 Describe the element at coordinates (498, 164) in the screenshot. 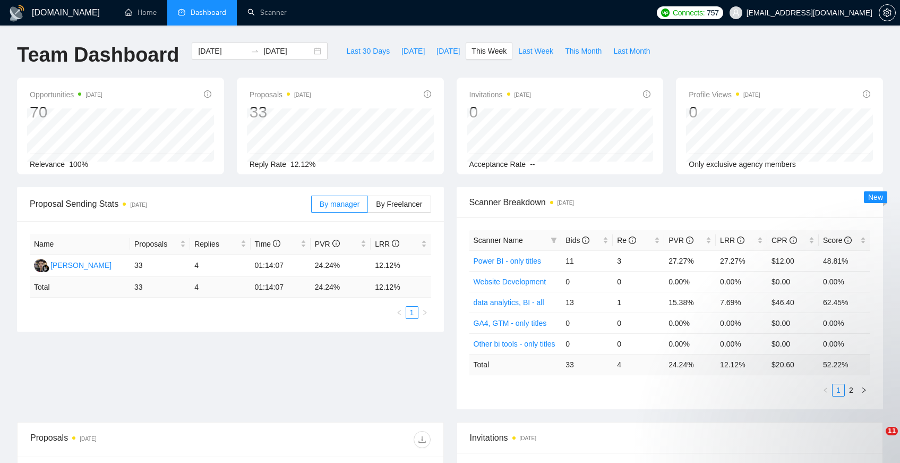

I see `span: Acceptance Rate` at that location.